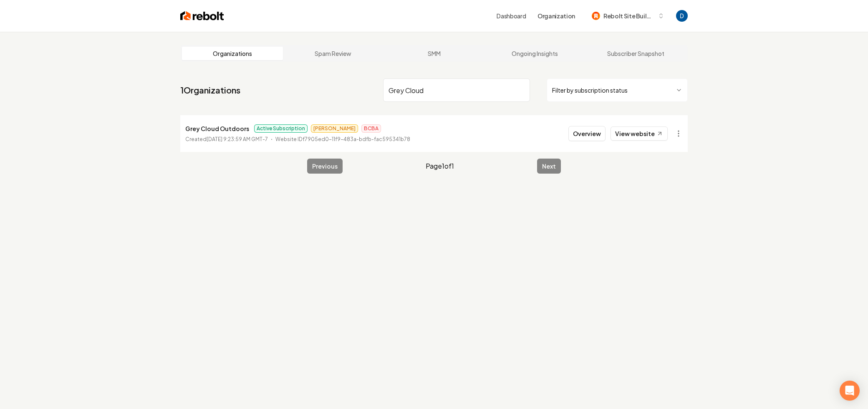 This screenshot has width=868, height=409. What do you see at coordinates (635, 53) in the screenshot?
I see `a: Subscriber Snapshot` at bounding box center [635, 53].